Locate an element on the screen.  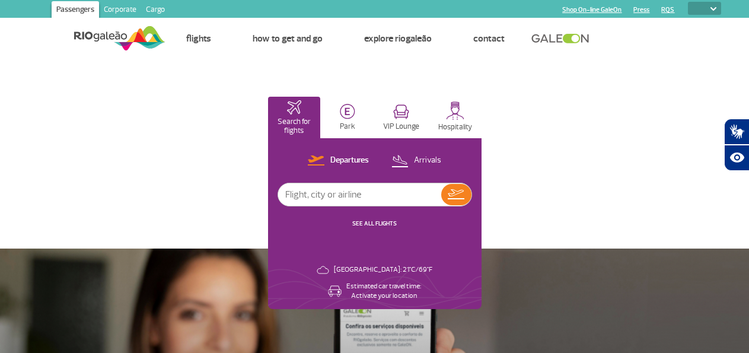
a: RQS is located at coordinates (668, 9).